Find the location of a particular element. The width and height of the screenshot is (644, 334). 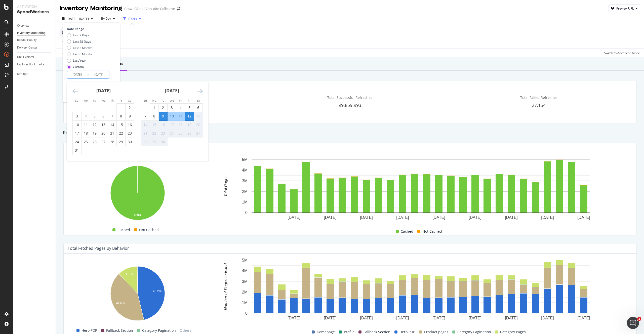

div: Crawl-Global-Vestiaire-Collective is located at coordinates (149, 9).